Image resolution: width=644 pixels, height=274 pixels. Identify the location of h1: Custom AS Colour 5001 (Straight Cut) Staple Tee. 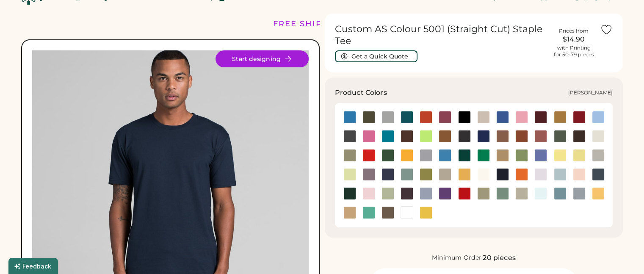
(441, 35).